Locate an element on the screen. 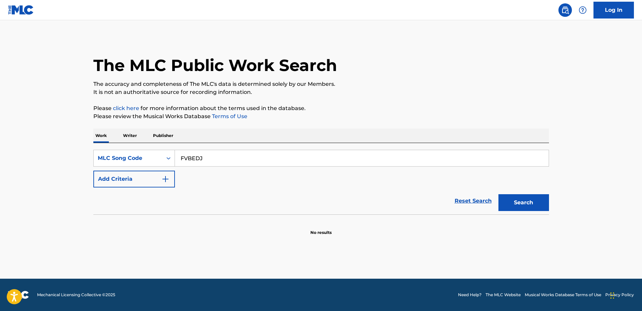 Image resolution: width=642 pixels, height=311 pixels. a: Need Help? is located at coordinates (469, 295).